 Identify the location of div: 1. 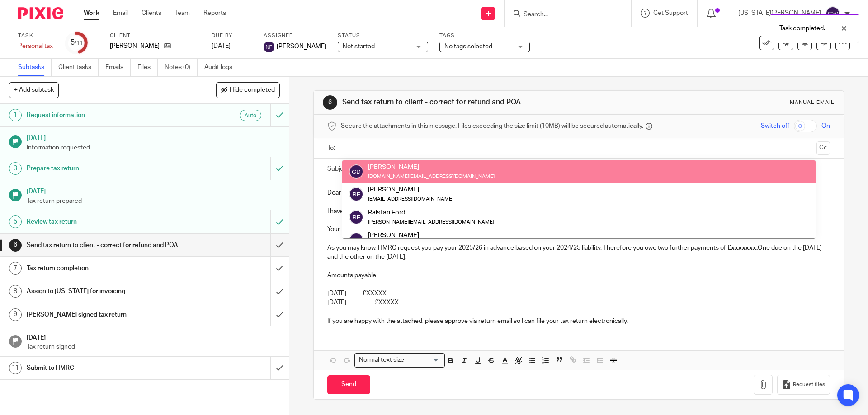
(15, 115).